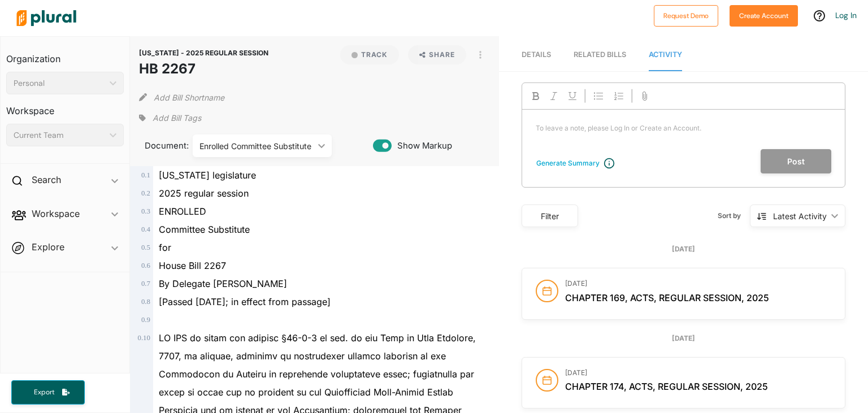 The width and height of the screenshot is (868, 413). Describe the element at coordinates (795, 161) in the screenshot. I see `button: Post` at that location.